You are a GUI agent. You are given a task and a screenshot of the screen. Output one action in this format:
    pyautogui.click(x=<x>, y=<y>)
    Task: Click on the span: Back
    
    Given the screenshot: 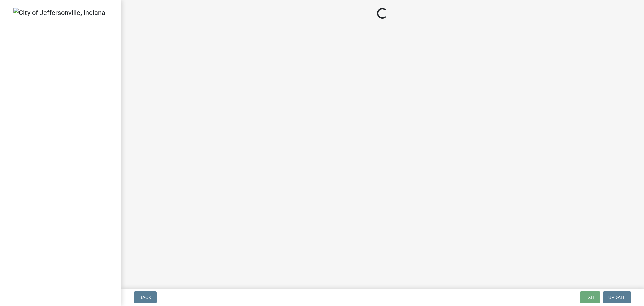 What is the action you would take?
    pyautogui.click(x=145, y=297)
    